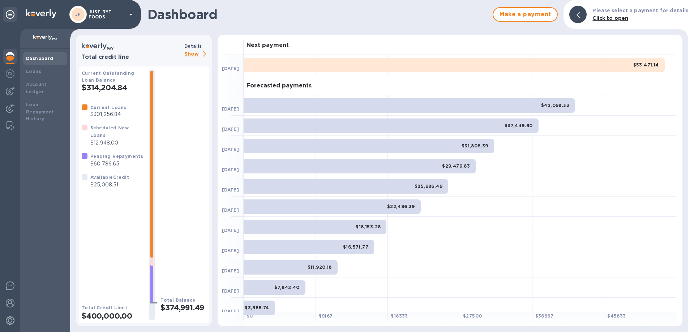 Image resolution: width=694 pixels, height=332 pixels. I want to click on p: $25,008.51, so click(110, 185).